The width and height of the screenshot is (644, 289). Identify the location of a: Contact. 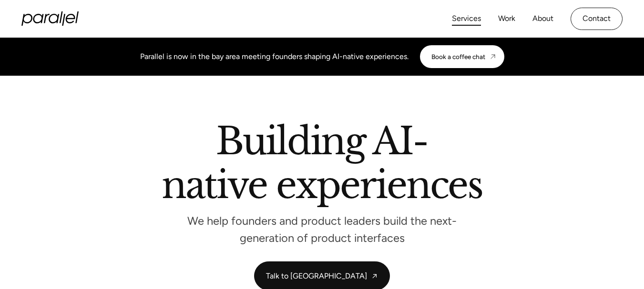
(597, 19).